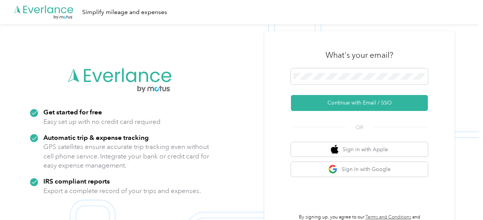  I want to click on strong: Get started for free, so click(73, 112).